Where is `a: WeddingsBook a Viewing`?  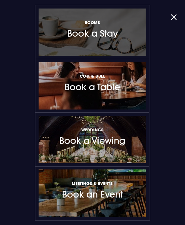
a: WeddingsBook a Viewing is located at coordinates (92, 140).